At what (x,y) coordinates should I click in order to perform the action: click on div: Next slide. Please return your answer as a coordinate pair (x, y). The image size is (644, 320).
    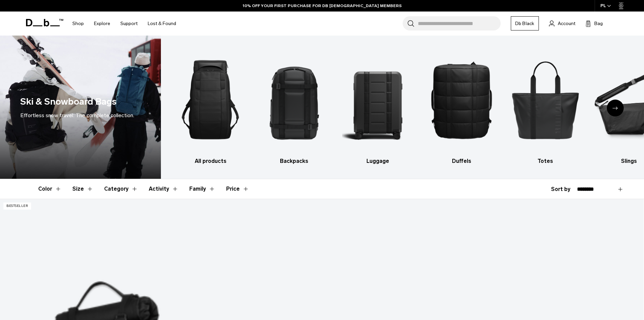
    Looking at the image, I should click on (616, 108).